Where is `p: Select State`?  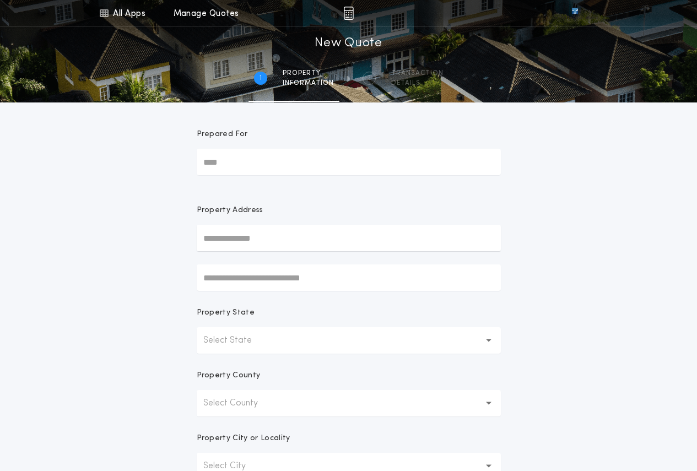 p: Select State is located at coordinates (236, 341).